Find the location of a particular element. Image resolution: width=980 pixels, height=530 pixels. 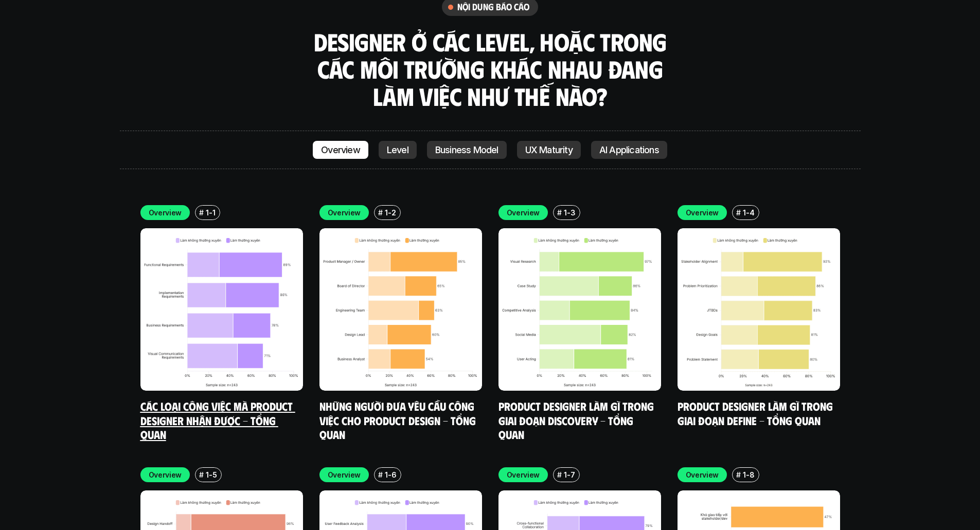

p: AI Applications is located at coordinates (629, 150).